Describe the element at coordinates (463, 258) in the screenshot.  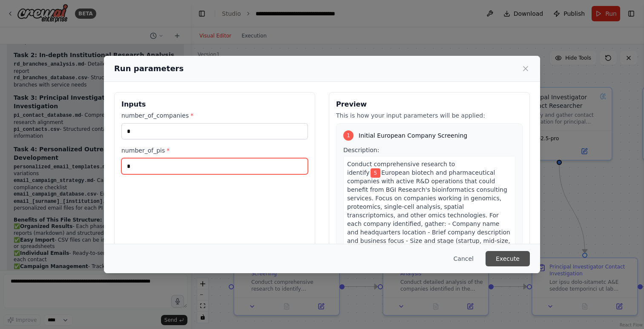
I see `button: Cancel` at that location.